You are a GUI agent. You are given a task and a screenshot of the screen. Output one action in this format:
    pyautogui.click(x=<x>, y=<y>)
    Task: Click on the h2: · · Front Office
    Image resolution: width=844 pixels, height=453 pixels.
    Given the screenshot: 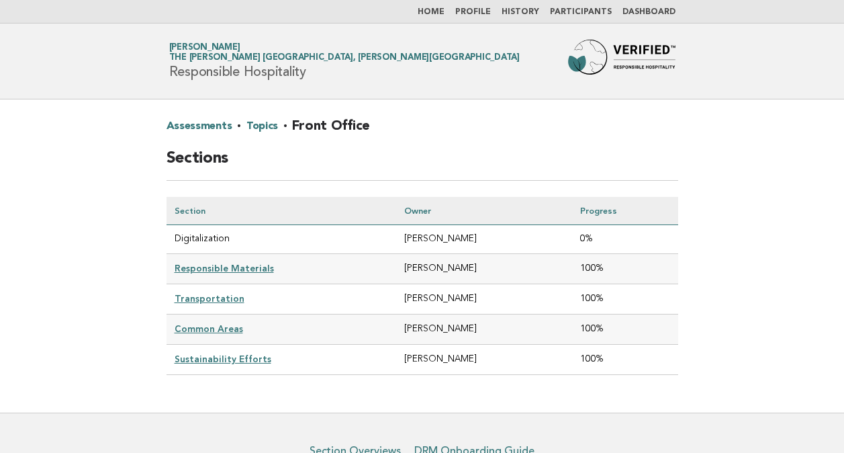 What is the action you would take?
    pyautogui.click(x=422, y=132)
    